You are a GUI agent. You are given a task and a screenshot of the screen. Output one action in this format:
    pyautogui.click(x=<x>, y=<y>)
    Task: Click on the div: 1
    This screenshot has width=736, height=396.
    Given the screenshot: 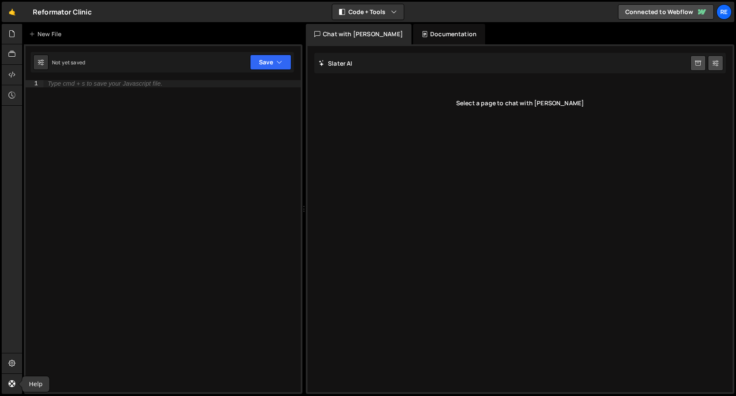 What is the action you would take?
    pyautogui.click(x=34, y=83)
    